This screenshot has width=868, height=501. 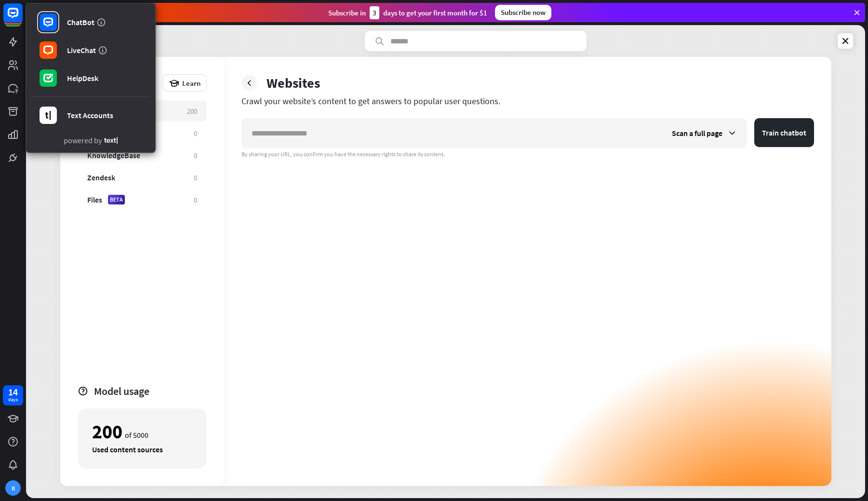 What do you see at coordinates (116, 200) in the screenshot?
I see `div: BETA` at bounding box center [116, 200].